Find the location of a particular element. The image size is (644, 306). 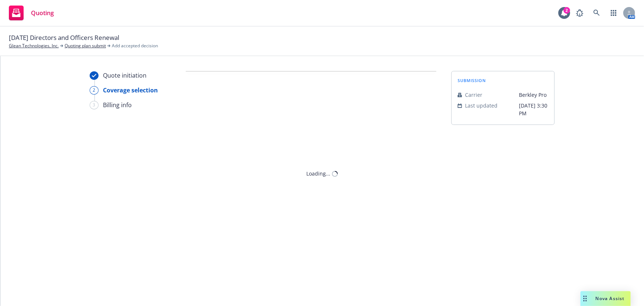

div: Billing info is located at coordinates (117, 105).